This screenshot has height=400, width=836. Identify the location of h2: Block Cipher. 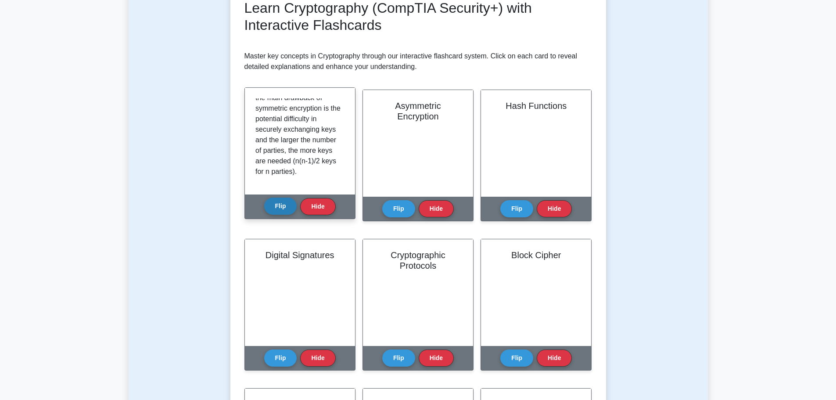
(536, 255).